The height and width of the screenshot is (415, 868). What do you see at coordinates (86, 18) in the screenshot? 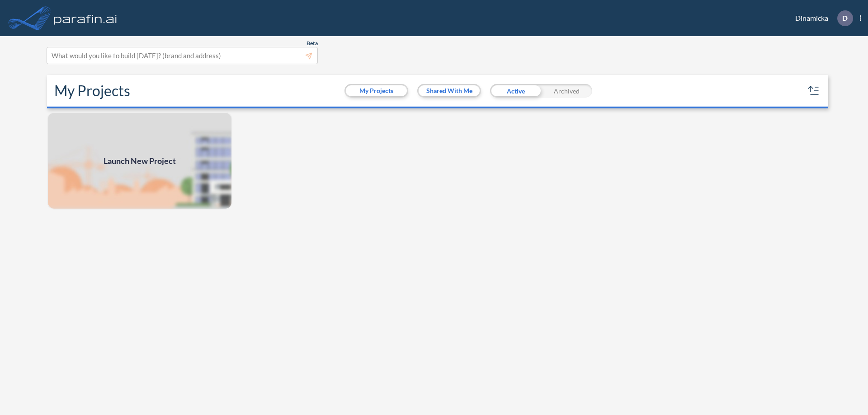
I see `img: logo` at bounding box center [86, 18].